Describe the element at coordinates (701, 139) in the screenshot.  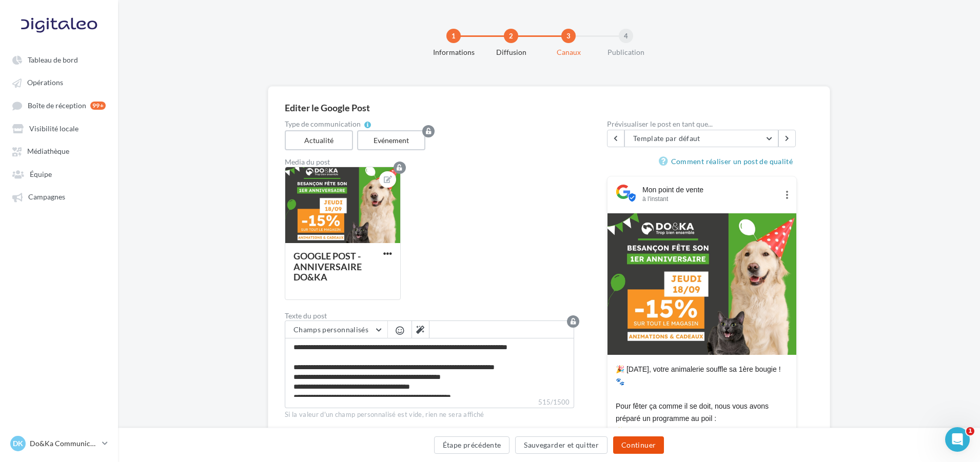
I see `button: Template par défaut` at that location.